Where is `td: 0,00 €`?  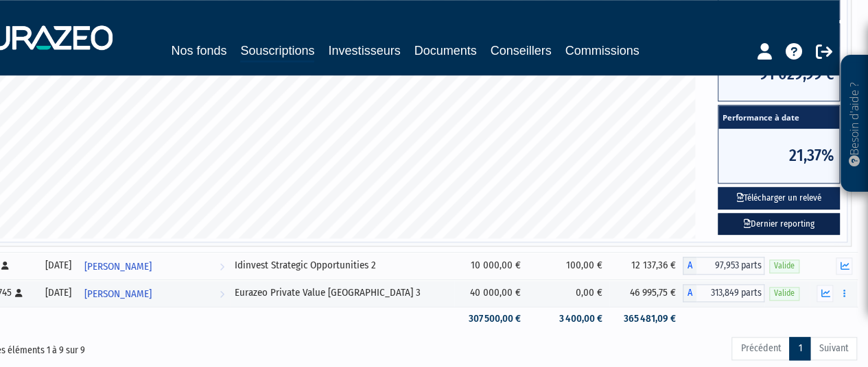
td: 0,00 € is located at coordinates (568, 294).